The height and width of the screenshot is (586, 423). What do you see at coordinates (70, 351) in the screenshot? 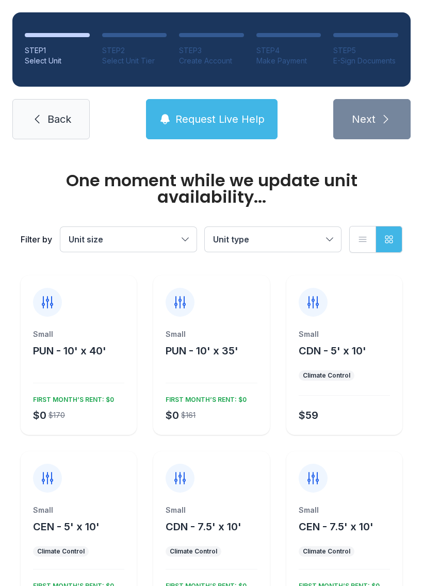
I see `button: PUN - 10' x 40'` at bounding box center [70, 351].